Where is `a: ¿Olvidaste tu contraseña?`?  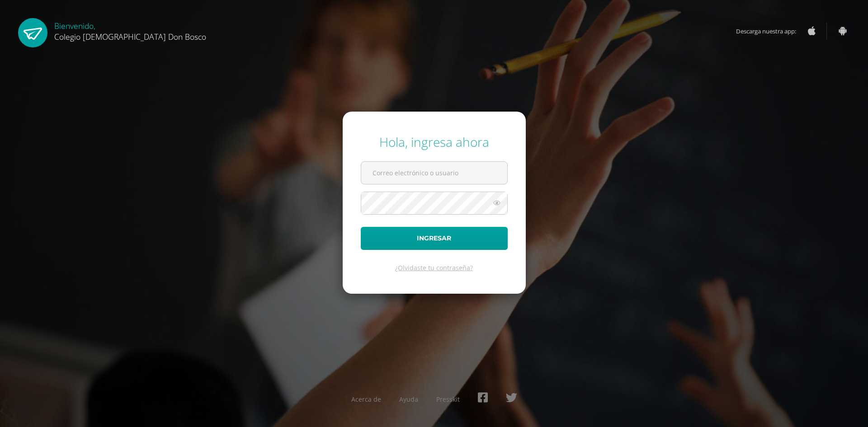 a: ¿Olvidaste tu contraseña? is located at coordinates (434, 267).